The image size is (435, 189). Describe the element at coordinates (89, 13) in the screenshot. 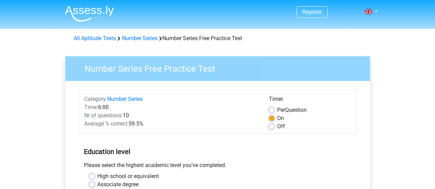

I see `img: Assessly` at that location.